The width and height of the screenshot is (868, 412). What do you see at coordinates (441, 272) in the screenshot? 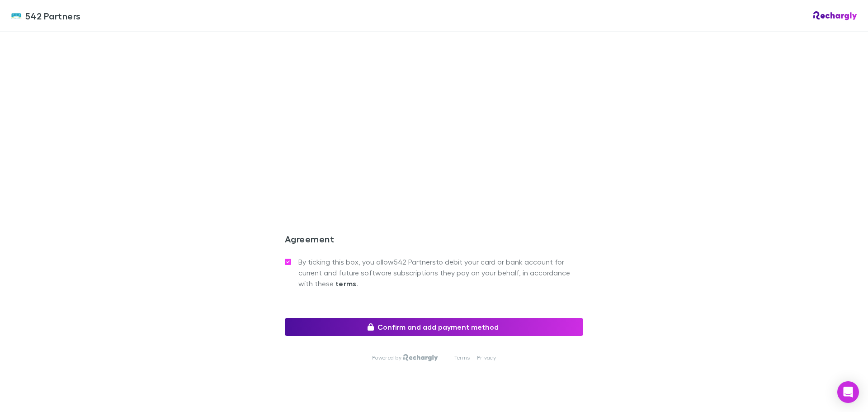
I see `span: By ticking this box, you allow 542 Partners to debit your card or bank account for current and fu...` at bounding box center [441, 272].